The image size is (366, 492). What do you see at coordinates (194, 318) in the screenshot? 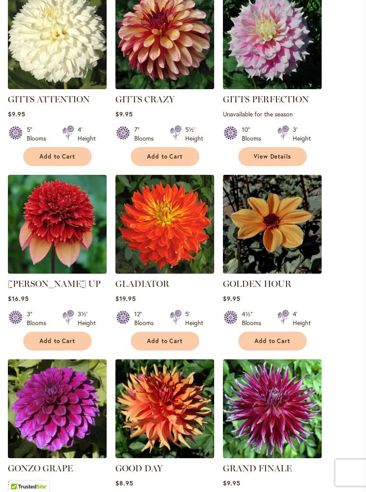
I see `div: 5' Height` at bounding box center [194, 318].